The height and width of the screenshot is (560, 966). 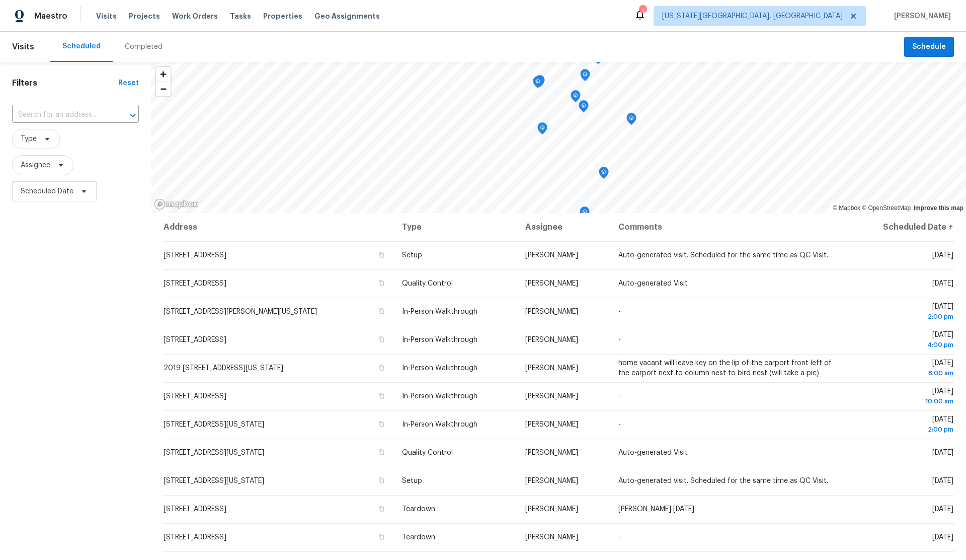 What do you see at coordinates (558, 137) in the screenshot?
I see `canvas: Map` at bounding box center [558, 137].